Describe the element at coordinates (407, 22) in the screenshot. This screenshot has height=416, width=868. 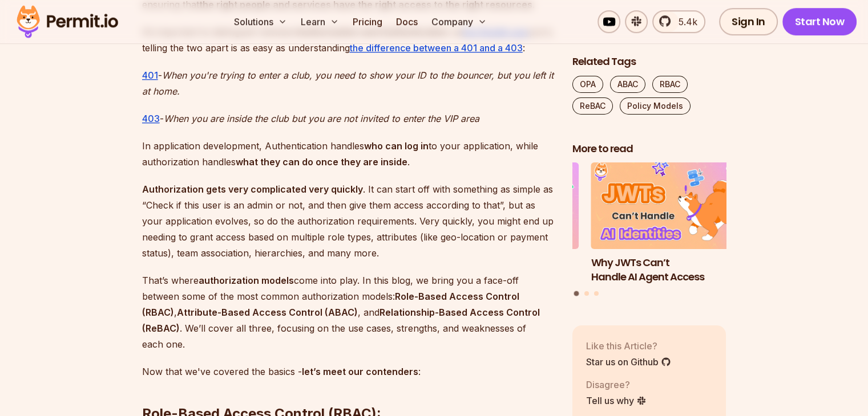
I see `a: Docs` at that location.